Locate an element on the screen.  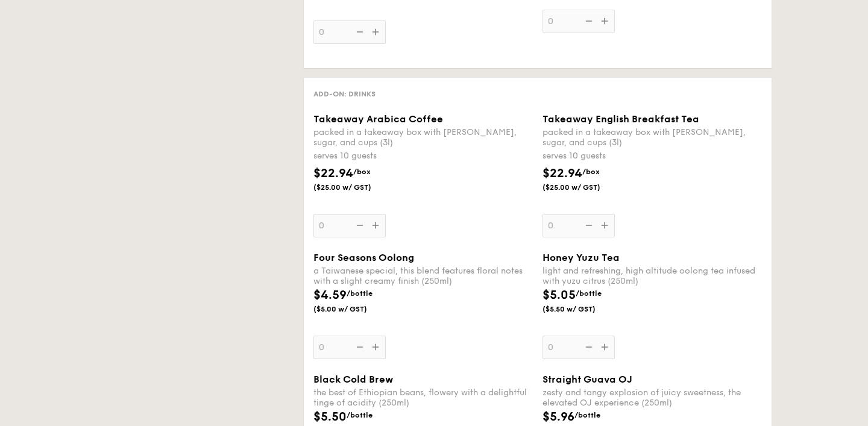
span: $5.96 is located at coordinates (558, 417).